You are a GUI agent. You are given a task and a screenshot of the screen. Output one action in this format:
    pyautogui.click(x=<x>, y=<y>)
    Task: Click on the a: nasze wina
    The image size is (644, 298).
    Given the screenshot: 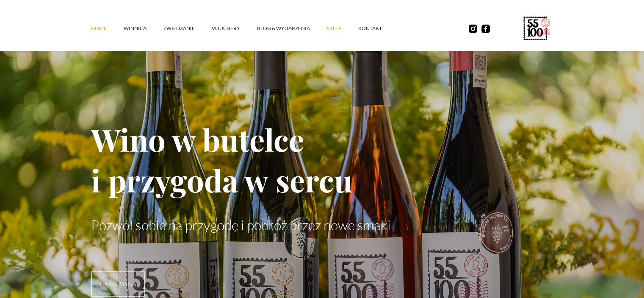 What is the action you would take?
    pyautogui.click(x=118, y=284)
    